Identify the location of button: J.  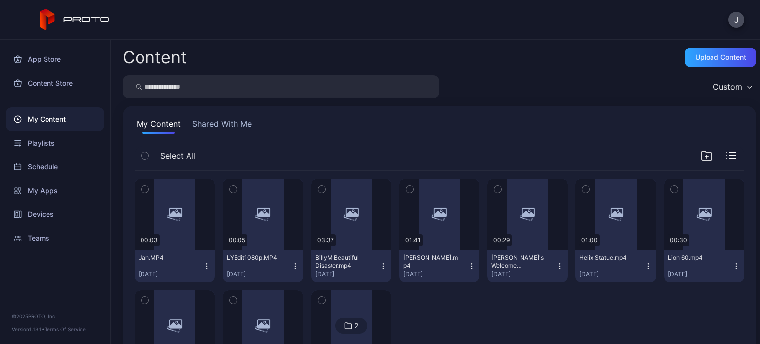
(736, 20).